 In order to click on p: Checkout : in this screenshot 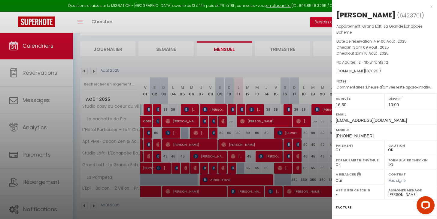, I will do `click(384, 53)`.